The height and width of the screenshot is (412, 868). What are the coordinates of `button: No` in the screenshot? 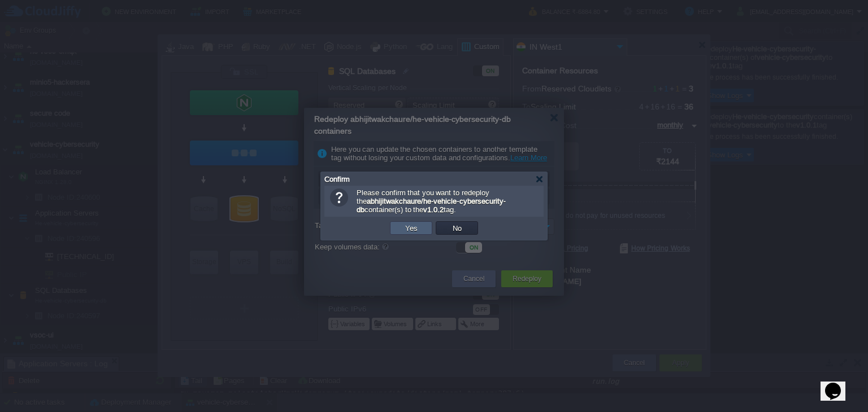 It's located at (457, 228).